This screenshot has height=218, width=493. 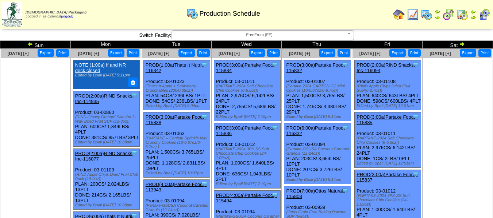 What do you see at coordinates (106, 179) in the screenshot?
I see `div: Product: 03-01109 PLAN: 200CS / 2,024LBS / 13PLT DONE: 214CS / 2,165LBS / 13PLT` at bounding box center [106, 179].